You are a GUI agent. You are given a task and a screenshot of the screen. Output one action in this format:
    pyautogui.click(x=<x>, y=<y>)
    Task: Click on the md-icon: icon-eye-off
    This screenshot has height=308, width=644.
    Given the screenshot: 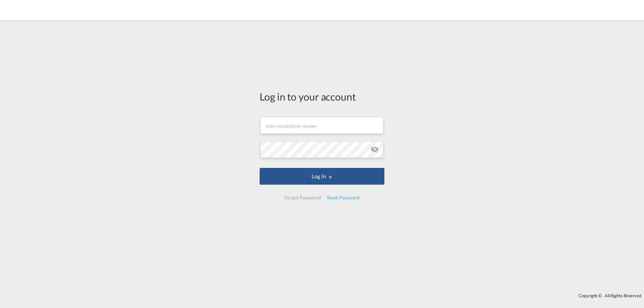 What is the action you would take?
    pyautogui.click(x=375, y=149)
    